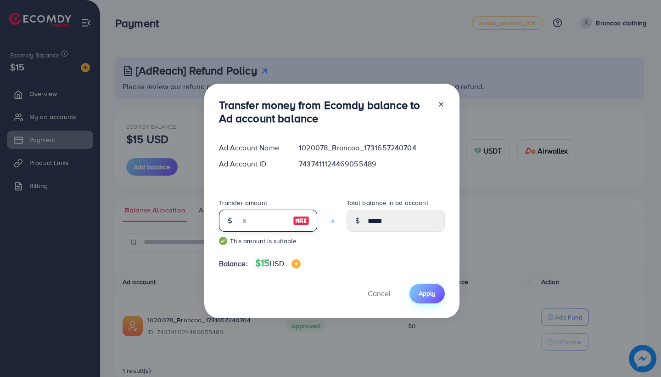 The height and width of the screenshot is (377, 661). I want to click on span: Balance:, so click(233, 263).